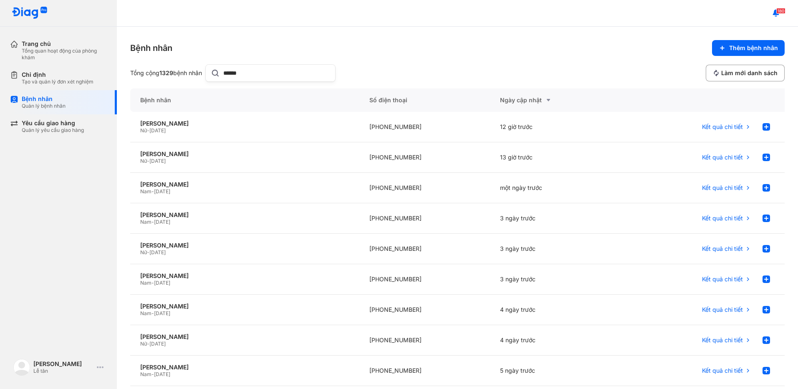  What do you see at coordinates (58, 75) in the screenshot?
I see `div: Chỉ định` at bounding box center [58, 75].